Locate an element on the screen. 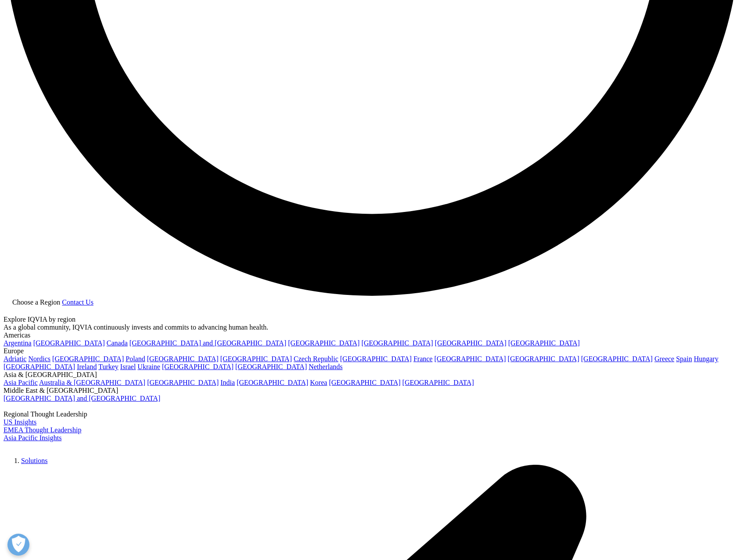  span: Choose a Region is located at coordinates (36, 302).